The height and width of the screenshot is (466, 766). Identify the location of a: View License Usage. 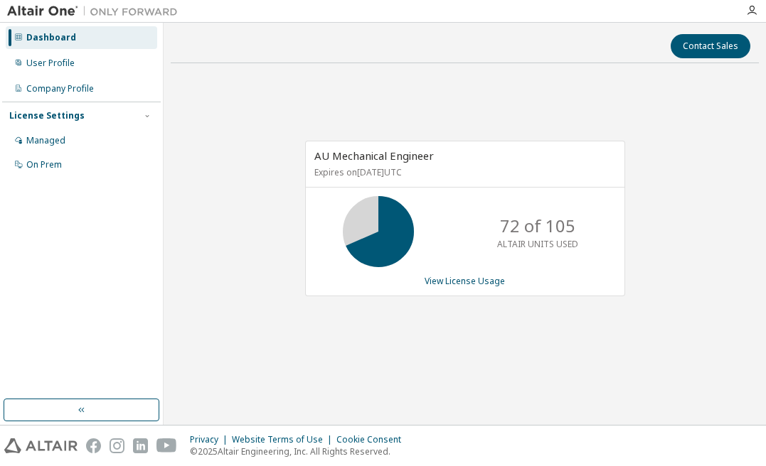
(464, 281).